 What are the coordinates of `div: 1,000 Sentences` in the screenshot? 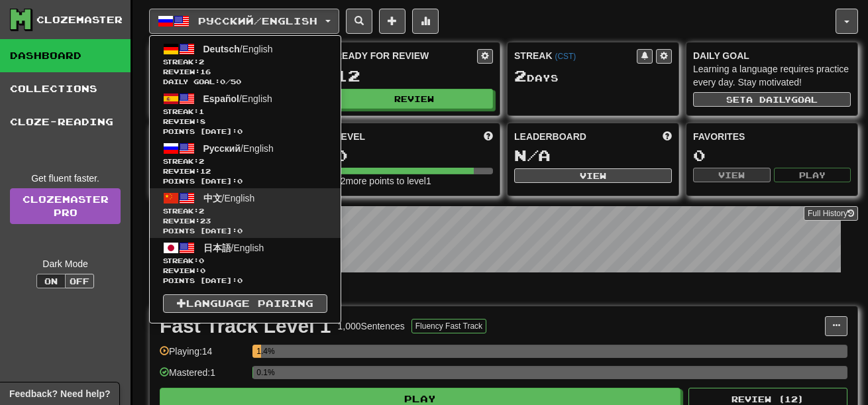 It's located at (371, 326).